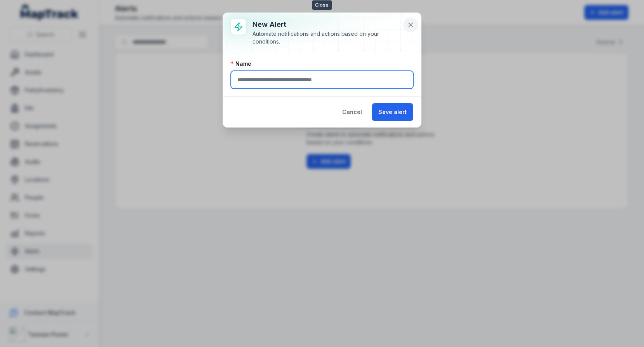 The width and height of the screenshot is (644, 347). I want to click on h3: New alert, so click(327, 25).